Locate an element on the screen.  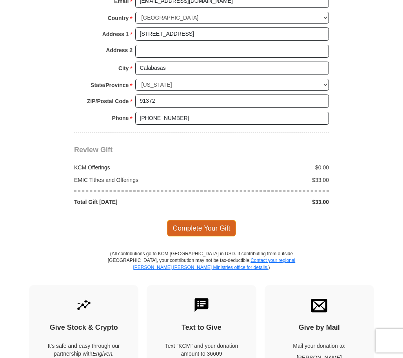
strong: ZIP/Postal Code is located at coordinates (108, 101).